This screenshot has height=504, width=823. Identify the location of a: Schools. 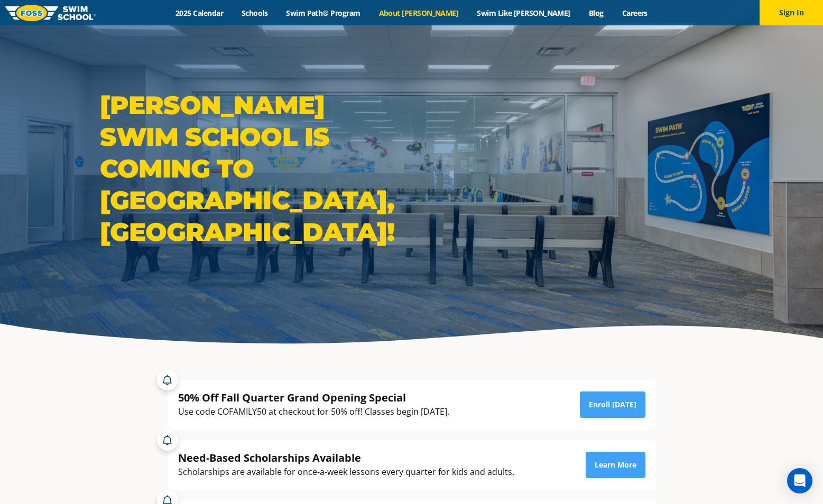
(255, 13).